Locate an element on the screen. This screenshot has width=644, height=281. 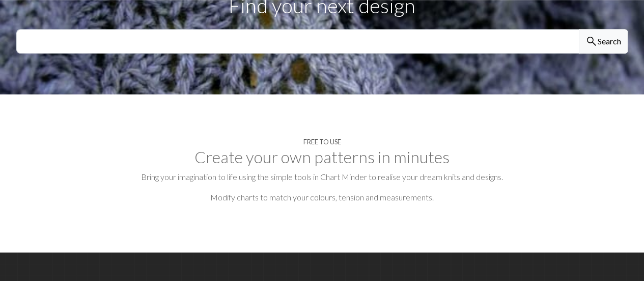
h4: Free to use is located at coordinates (322, 142).